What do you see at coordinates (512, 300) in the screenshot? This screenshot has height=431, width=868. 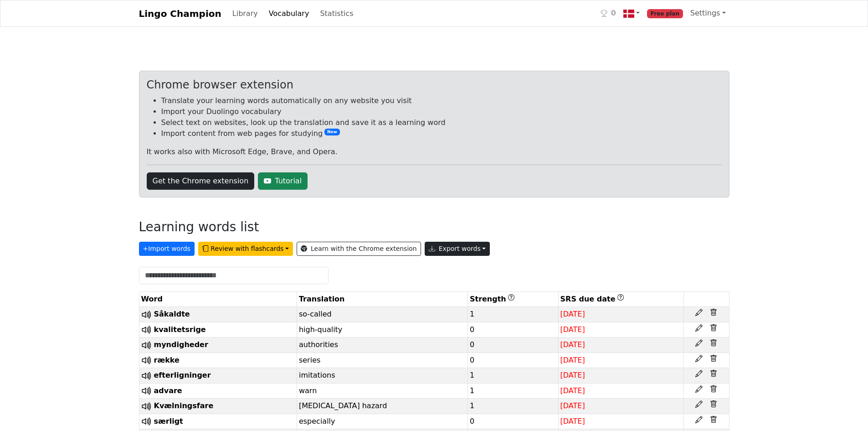 I see `th: Strength` at bounding box center [512, 300].